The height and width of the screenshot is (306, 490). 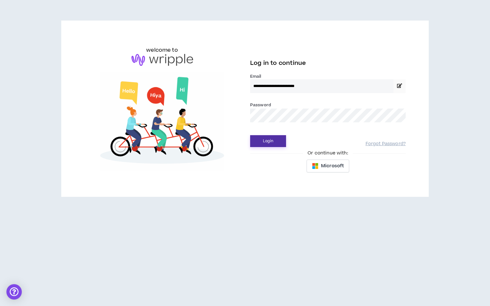 I want to click on button: Login, so click(x=268, y=141).